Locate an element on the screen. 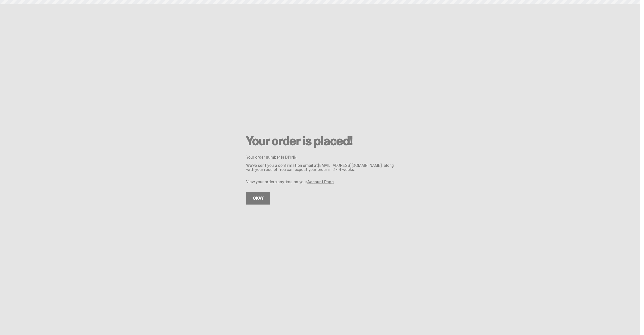 The height and width of the screenshot is (335, 644). p: View your orders anytime on your . is located at coordinates (320, 182).